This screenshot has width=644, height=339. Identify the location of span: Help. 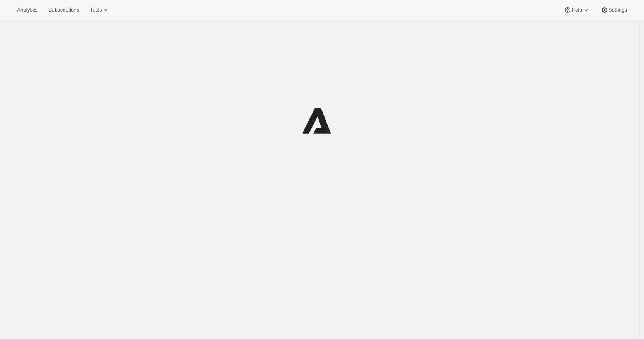
(577, 10).